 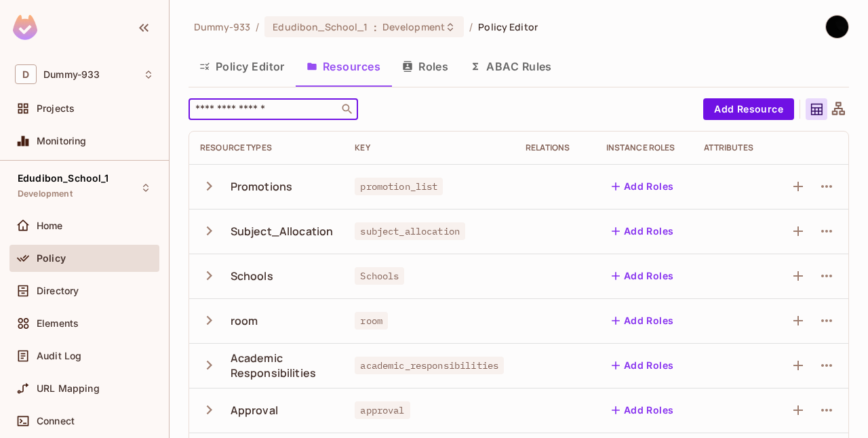 What do you see at coordinates (57, 323) in the screenshot?
I see `span: Elements` at bounding box center [57, 323].